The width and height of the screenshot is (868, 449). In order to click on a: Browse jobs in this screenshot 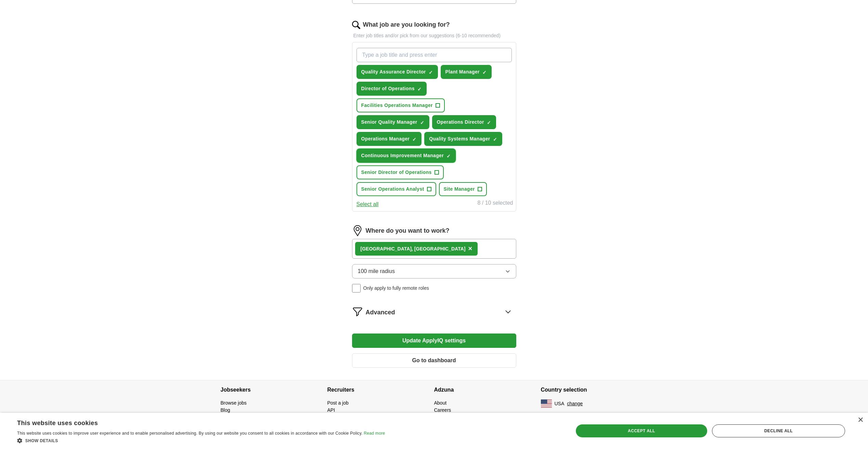, I will do `click(234, 403)`.